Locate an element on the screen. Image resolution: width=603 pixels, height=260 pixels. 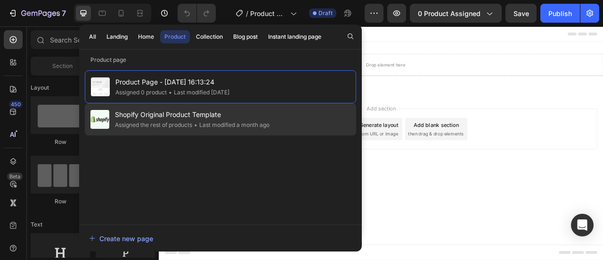
p: Product page is located at coordinates (221, 60).